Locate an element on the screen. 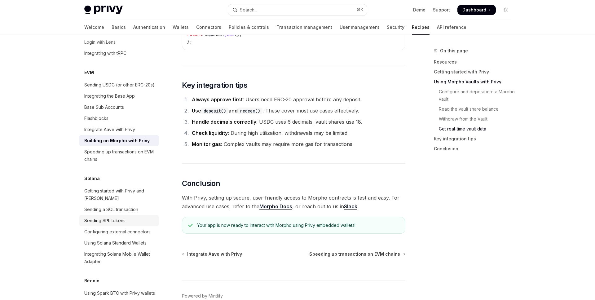 The image size is (595, 300). strong: Monitor gas is located at coordinates (206, 144).